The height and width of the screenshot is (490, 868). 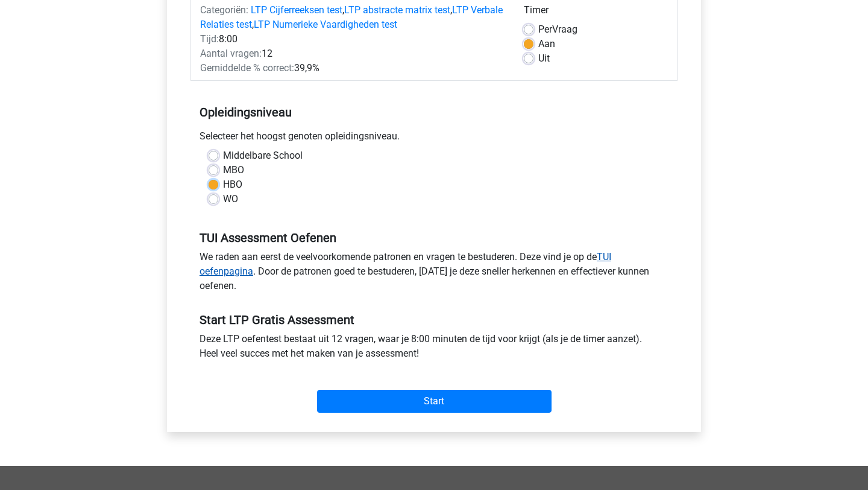 What do you see at coordinates (547, 44) in the screenshot?
I see `label: Aan` at bounding box center [547, 44].